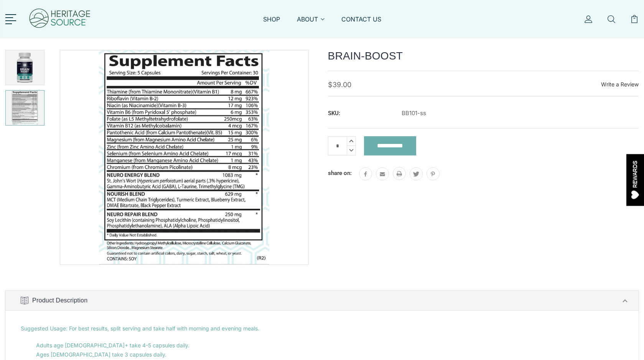  What do you see at coordinates (339, 84) in the screenshot?
I see `span: $39.00` at bounding box center [339, 84].